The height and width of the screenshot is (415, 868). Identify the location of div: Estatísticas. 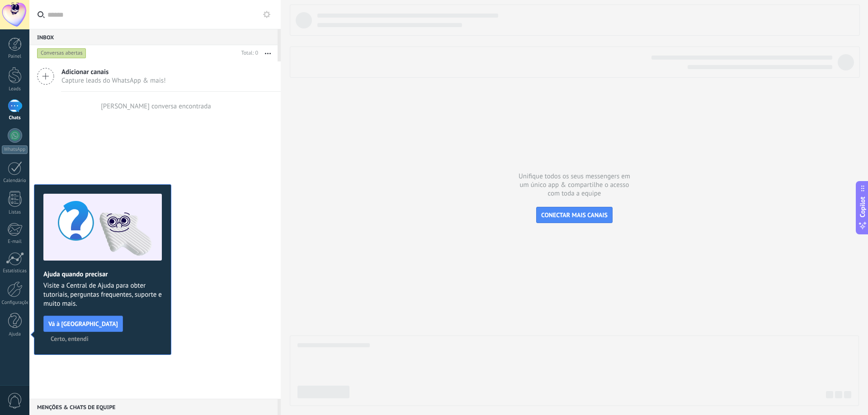
(15, 271).